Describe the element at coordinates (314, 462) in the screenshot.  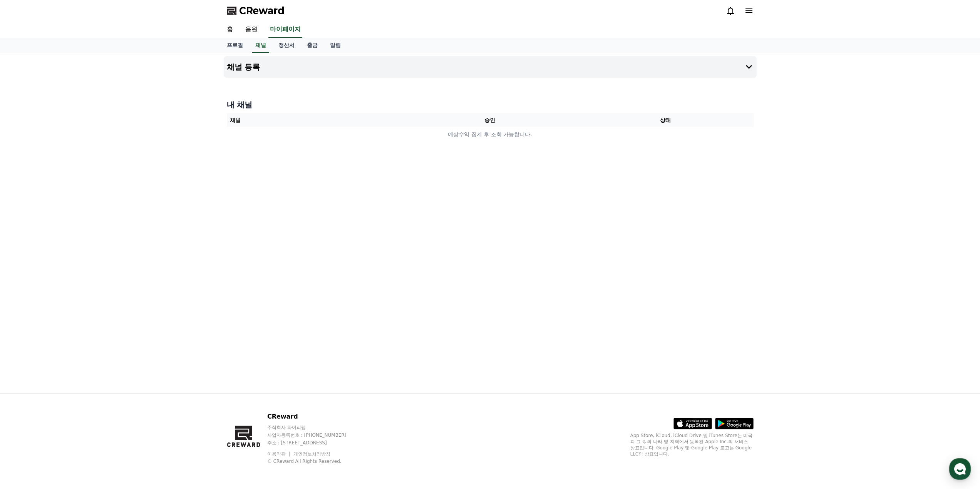
I see `p: © CReward All Rights Reserved.` at that location.